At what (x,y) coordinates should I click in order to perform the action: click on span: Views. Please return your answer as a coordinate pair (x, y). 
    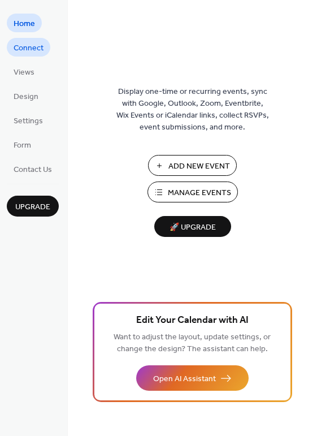
    Looking at the image, I should click on (24, 72).